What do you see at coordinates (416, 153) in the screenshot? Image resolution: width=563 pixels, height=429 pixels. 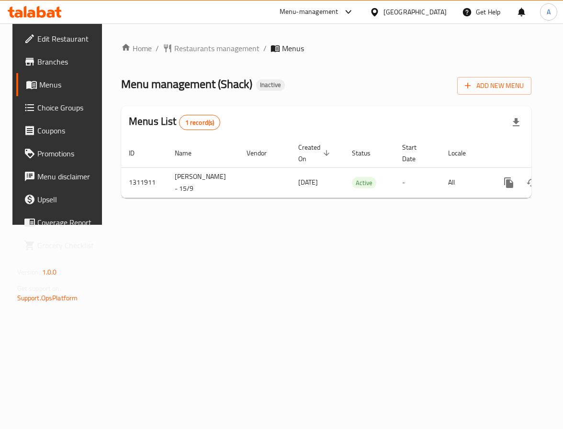 I see `span: Start Date` at bounding box center [416, 153].